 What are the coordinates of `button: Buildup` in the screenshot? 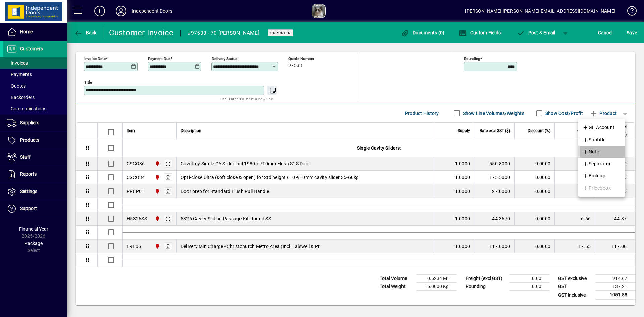 It's located at (602, 176).